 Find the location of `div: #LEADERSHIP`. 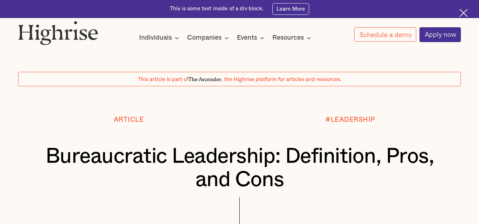

div: #LEADERSHIP is located at coordinates (350, 120).